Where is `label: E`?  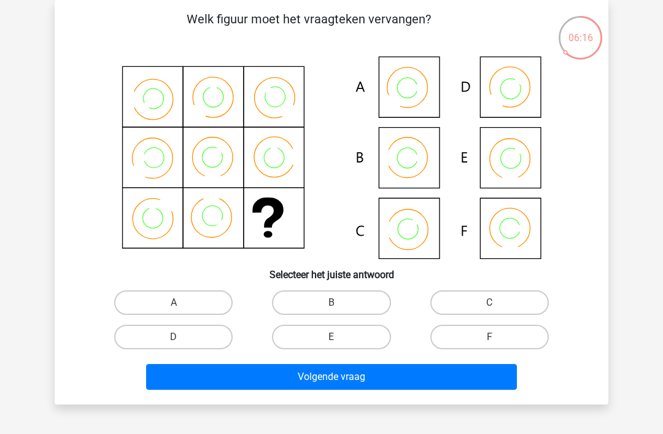
label: E is located at coordinates (331, 337).